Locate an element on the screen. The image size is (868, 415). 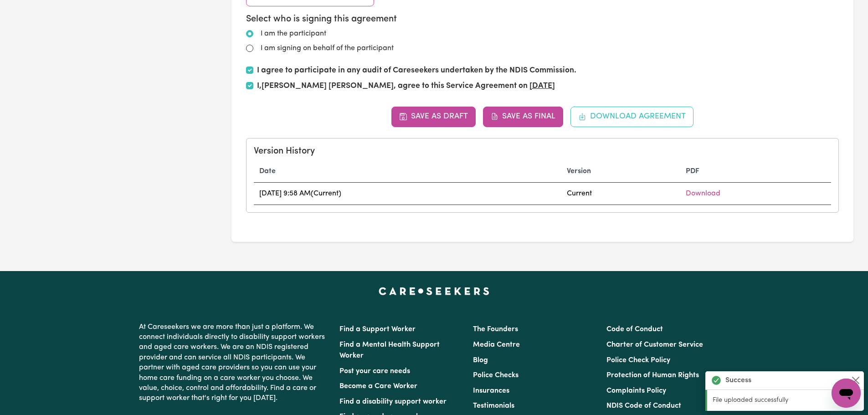
h5: Select who is signing this agreement is located at coordinates (542, 19).